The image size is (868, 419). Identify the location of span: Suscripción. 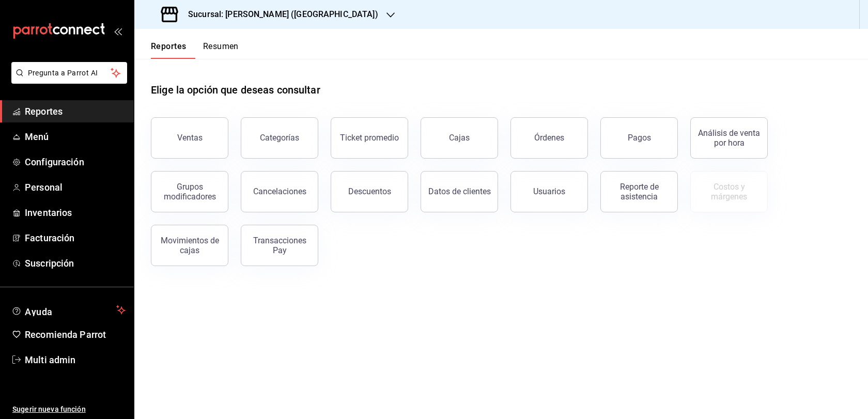
(75, 263).